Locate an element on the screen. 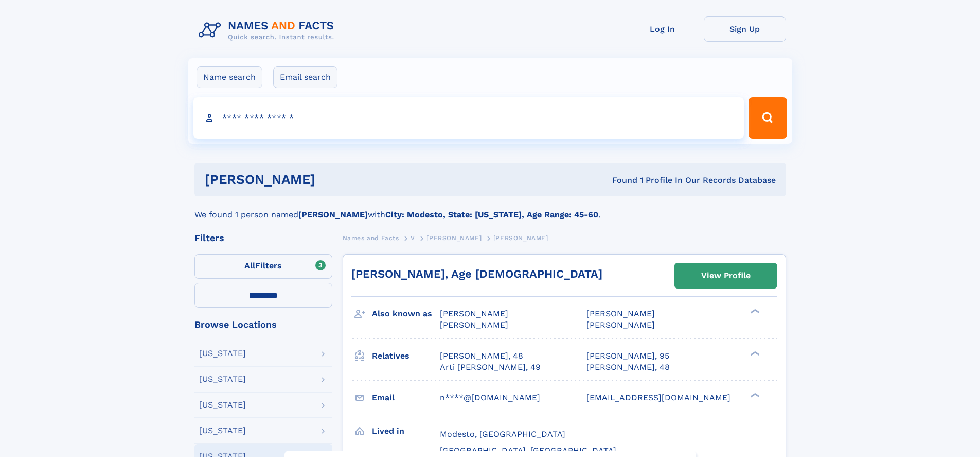 This screenshot has height=457, width=980. span: All is located at coordinates (250, 265).